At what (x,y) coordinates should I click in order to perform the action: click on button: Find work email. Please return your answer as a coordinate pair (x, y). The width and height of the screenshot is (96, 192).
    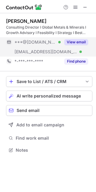
    Looking at the image, I should click on (49, 138).